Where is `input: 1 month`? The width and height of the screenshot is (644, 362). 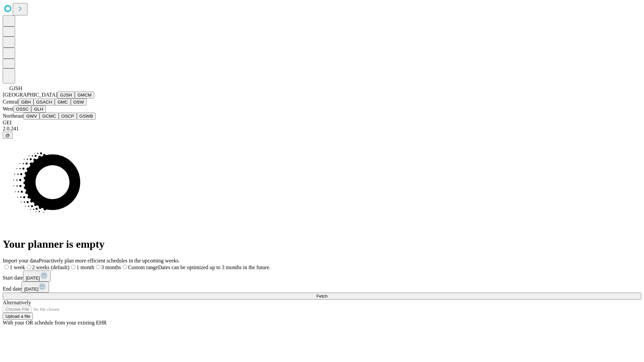 input: 1 month is located at coordinates (73, 267).